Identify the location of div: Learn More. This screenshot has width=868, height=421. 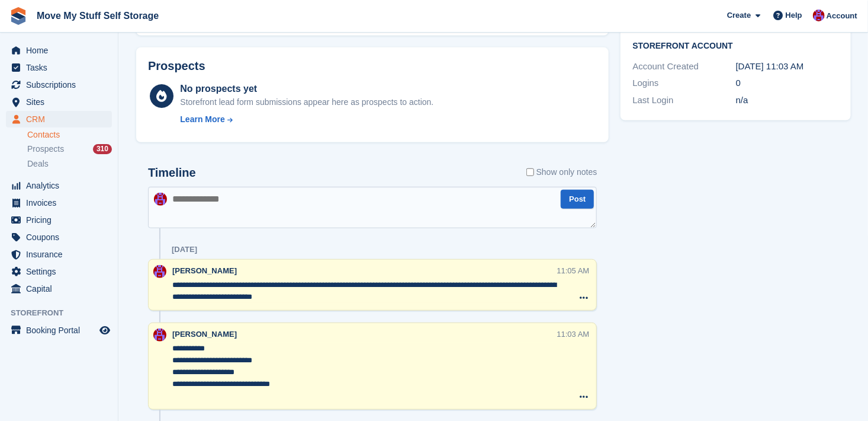
(201, 119).